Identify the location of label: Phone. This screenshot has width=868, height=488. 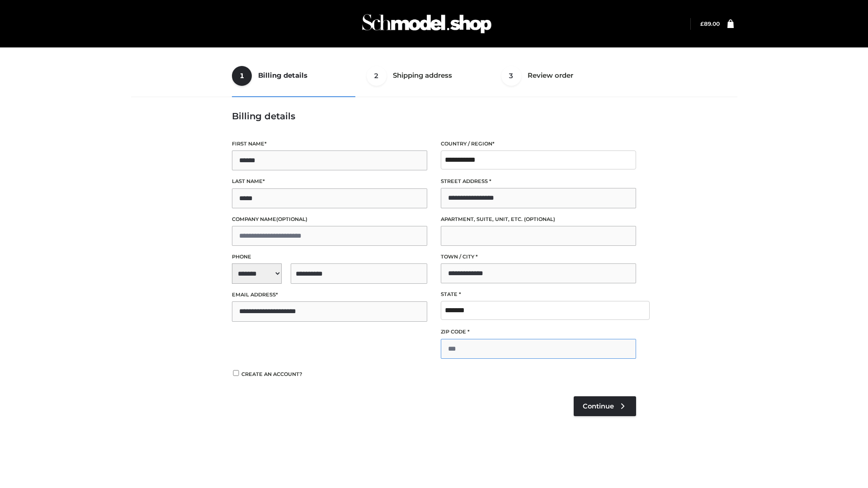
(330, 256).